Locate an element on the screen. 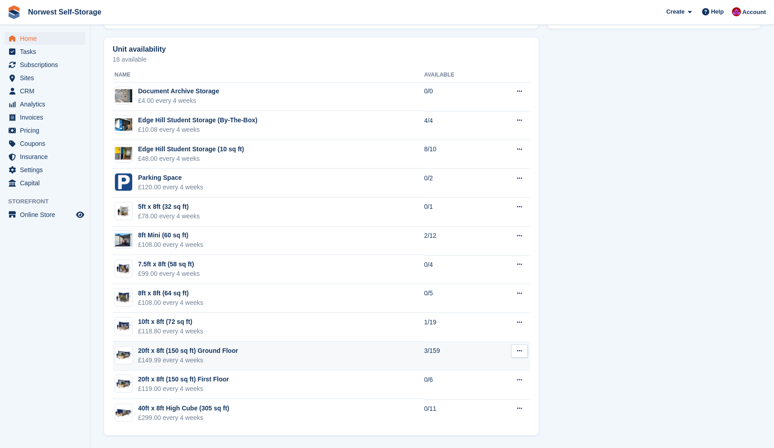 The width and height of the screenshot is (774, 448). span: Coupons is located at coordinates (47, 143).